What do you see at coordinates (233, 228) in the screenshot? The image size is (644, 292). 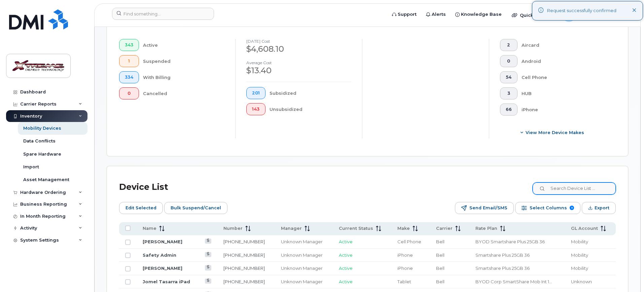 I see `span: Number` at bounding box center [233, 228].